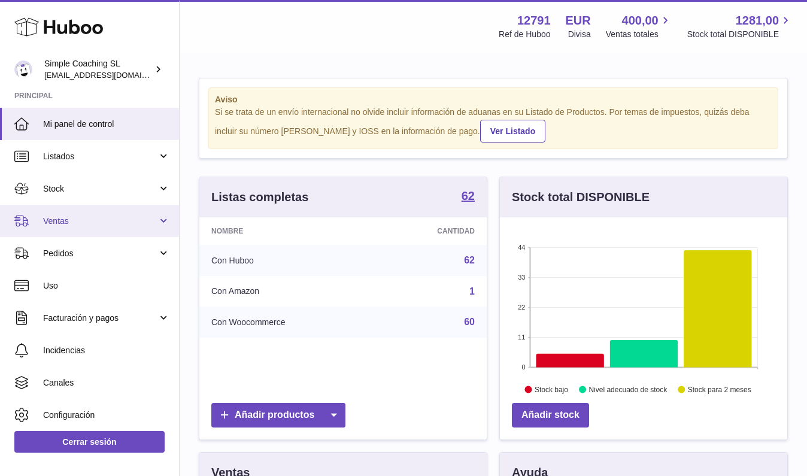 The width and height of the screenshot is (807, 476). What do you see at coordinates (740, 34) in the screenshot?
I see `span: Stock total DISPONIBLE` at bounding box center [740, 34].